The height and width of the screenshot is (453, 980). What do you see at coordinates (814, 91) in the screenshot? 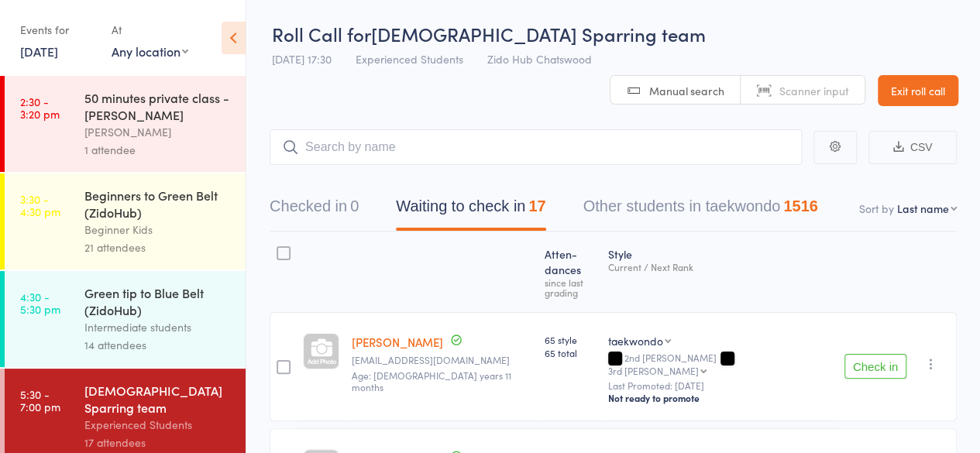
I see `span: Scanner input` at bounding box center [814, 91].